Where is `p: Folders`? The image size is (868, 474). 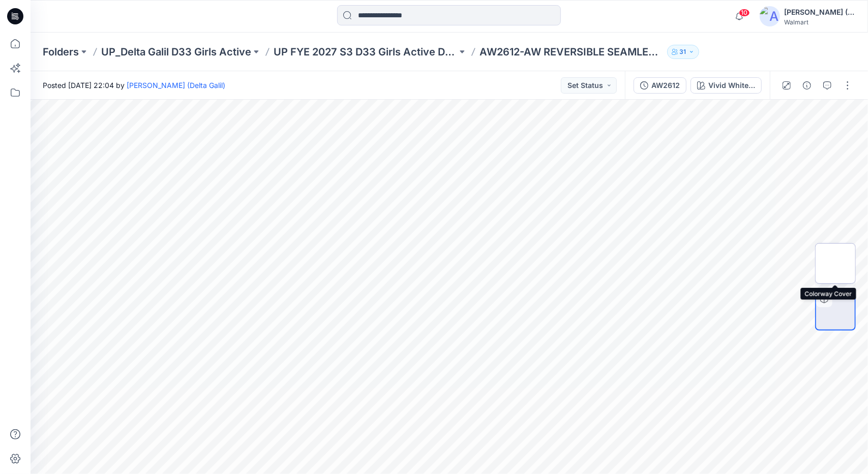
p: Folders is located at coordinates (60, 52).